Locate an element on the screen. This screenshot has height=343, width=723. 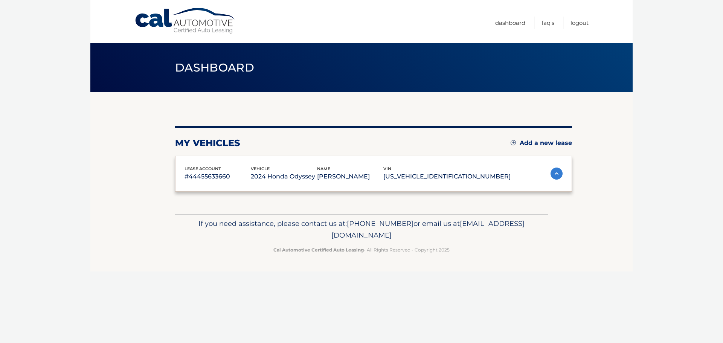
p: If you need assistance, please contact us at: or email us at is located at coordinates (361, 230).